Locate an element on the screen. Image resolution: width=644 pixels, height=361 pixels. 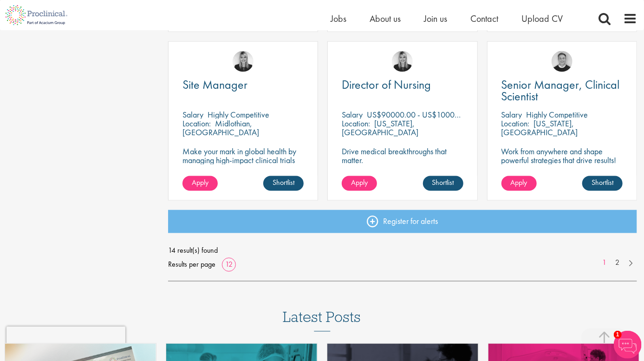
a: Bo Forsen is located at coordinates (562, 61).